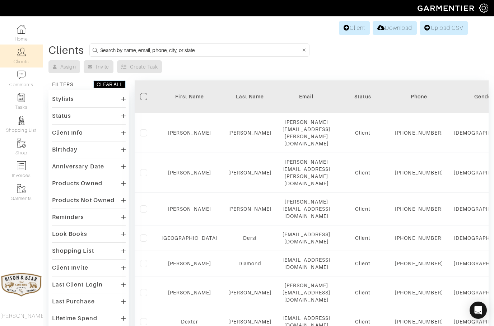 The height and width of the screenshot is (326, 494). I want to click on img: clients-icon-6bae9207a08558b7cb47a8932f037763ab4055f8c8b6bfacd5dc20c3e0201464.png, so click(21, 52).